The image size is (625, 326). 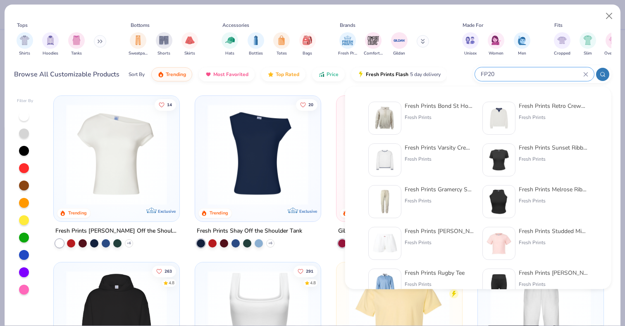 I want to click on span: Women, so click(x=496, y=53).